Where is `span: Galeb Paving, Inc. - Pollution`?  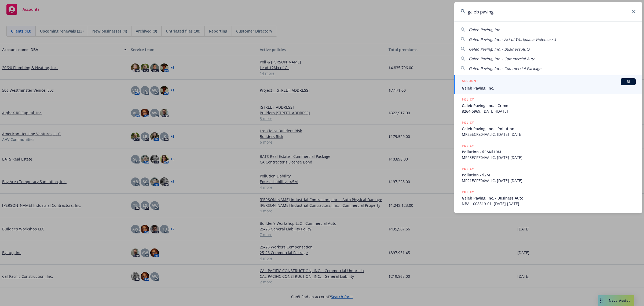 span: Galeb Paving, Inc. - Pollution is located at coordinates (549, 128).